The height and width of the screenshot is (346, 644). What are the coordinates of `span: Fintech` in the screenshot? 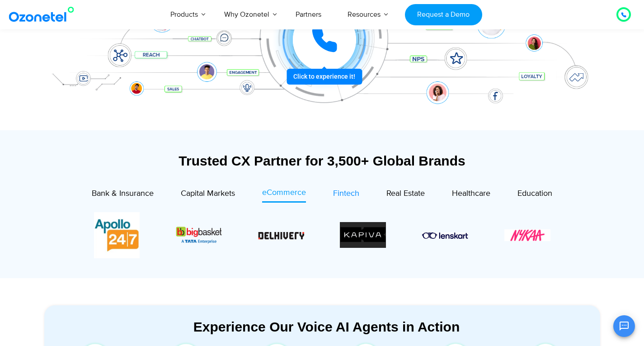 It's located at (346, 194).